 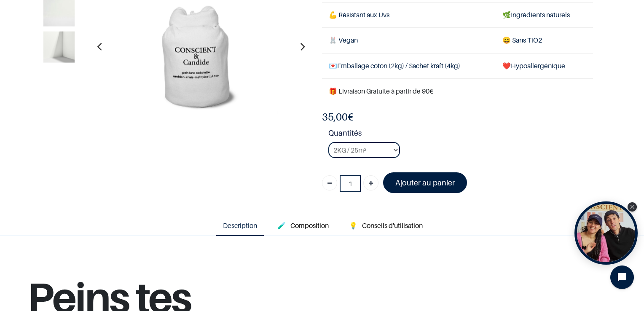 What do you see at coordinates (461, 135) in the screenshot?
I see `strong: Quantités` at bounding box center [461, 135].